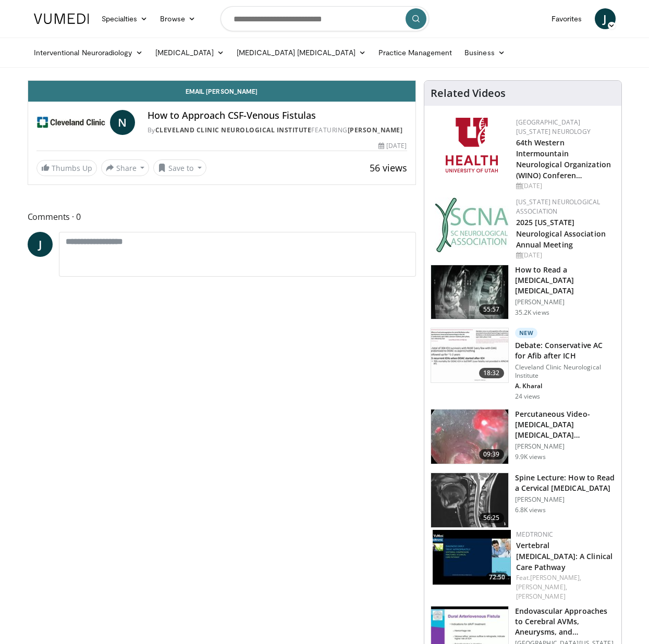 The height and width of the screenshot is (644, 649). What do you see at coordinates (491, 373) in the screenshot?
I see `span: 18:32` at bounding box center [491, 373].